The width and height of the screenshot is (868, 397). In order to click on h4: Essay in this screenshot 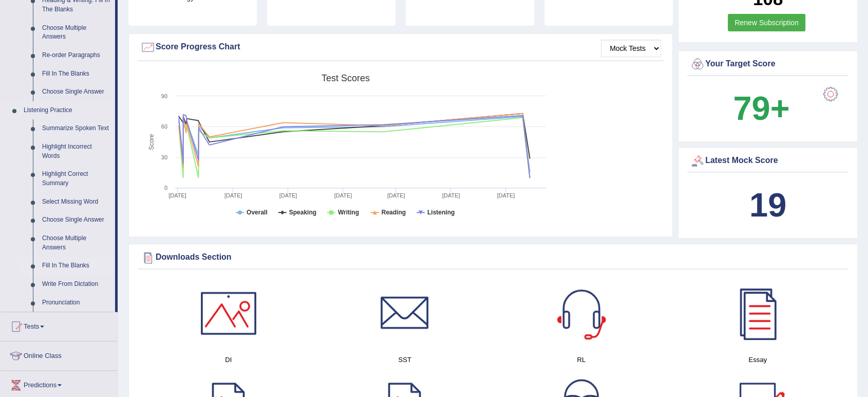, I will do `click(758, 359)`.